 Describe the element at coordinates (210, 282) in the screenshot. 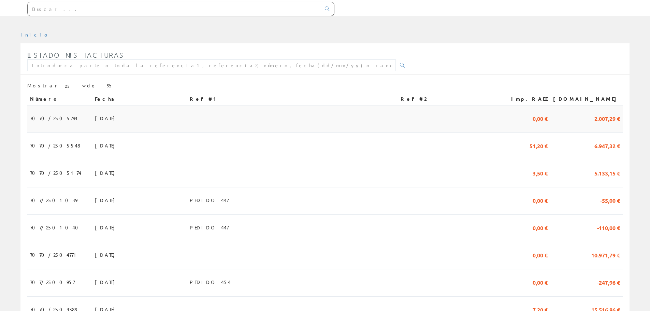

I see `span: PEDIDO 454` at that location.